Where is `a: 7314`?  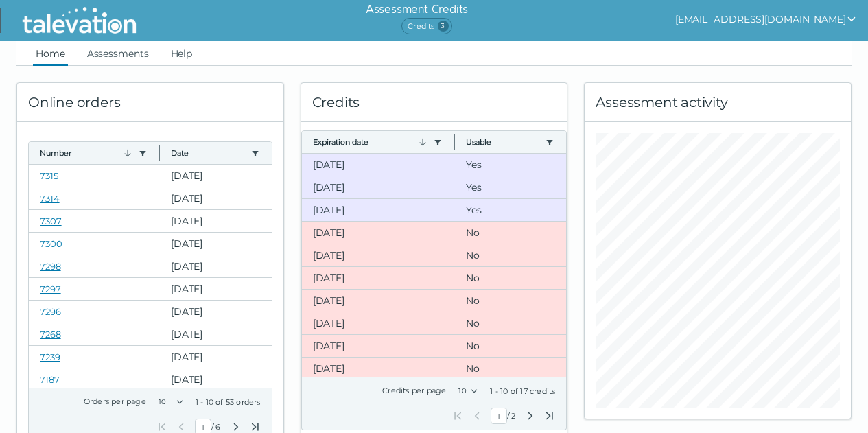 a: 7314 is located at coordinates (49, 198).